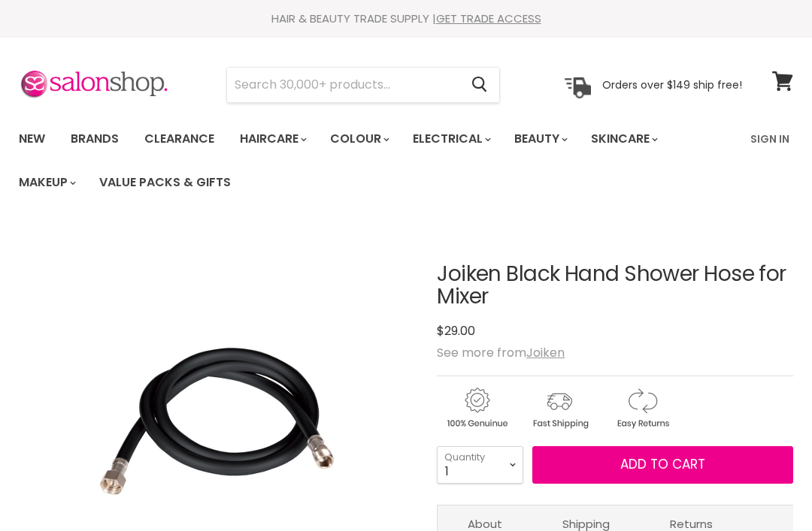 The width and height of the screenshot is (812, 531). Describe the element at coordinates (46, 183) in the screenshot. I see `a: Makeup` at that location.